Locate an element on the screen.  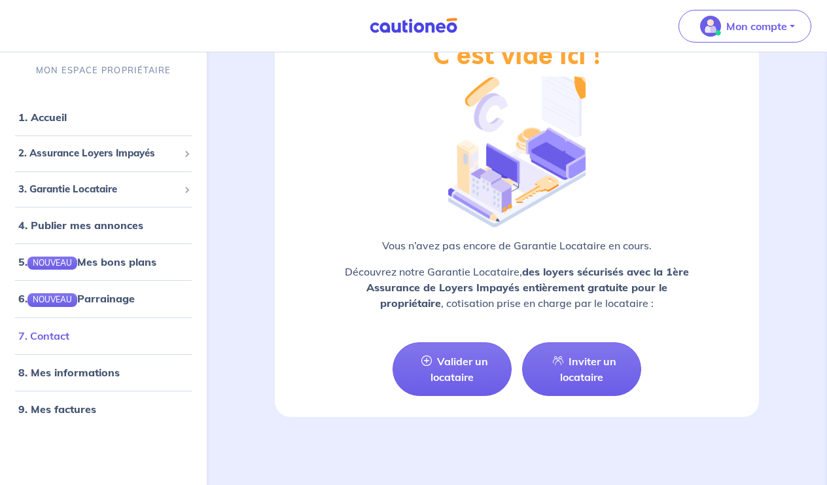
div: 5.NOUVEAUMes bons plans is located at coordinates (103, 262).